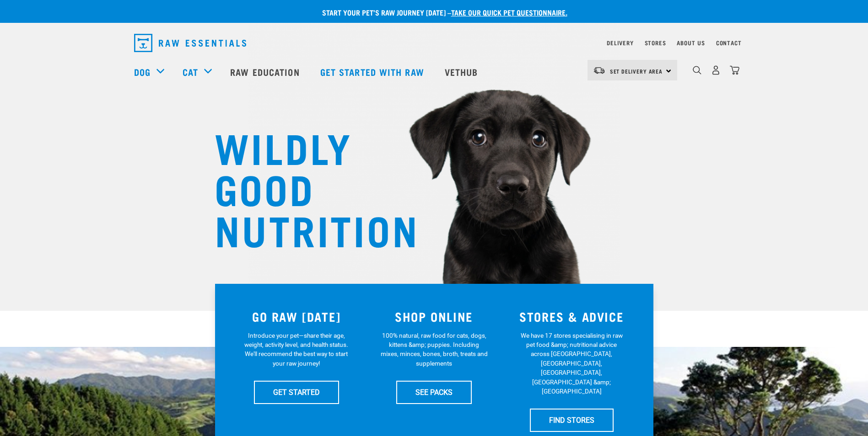  I want to click on a: SEE PACKS, so click(434, 393).